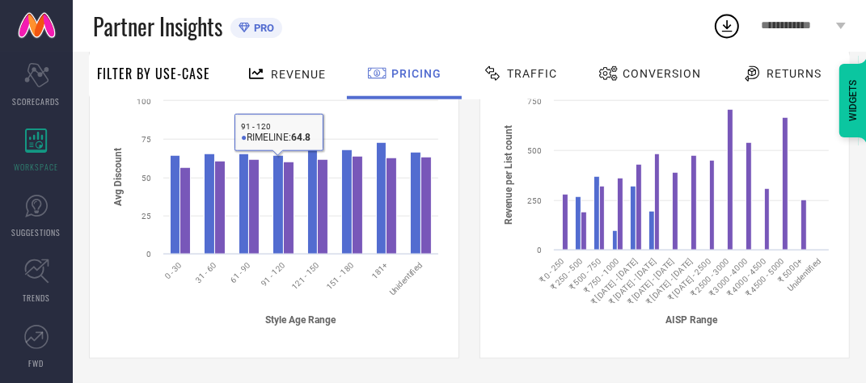 Image resolution: width=866 pixels, height=383 pixels. What do you see at coordinates (535, 101) in the screenshot?
I see `text: 750` at bounding box center [535, 101].